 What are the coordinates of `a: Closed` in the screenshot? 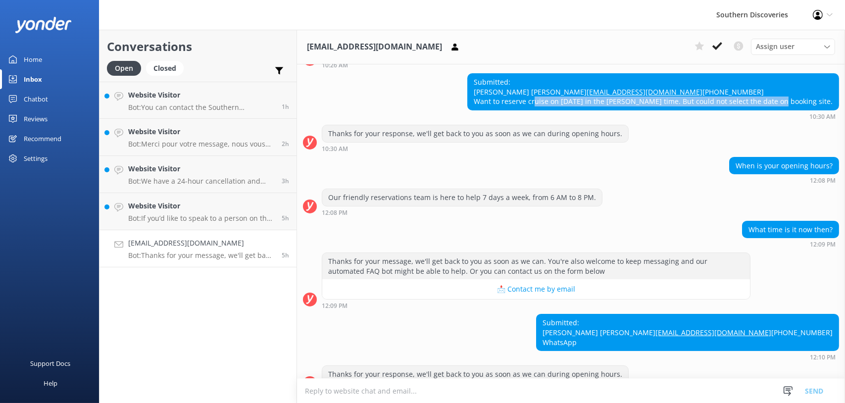 It's located at (167, 68).